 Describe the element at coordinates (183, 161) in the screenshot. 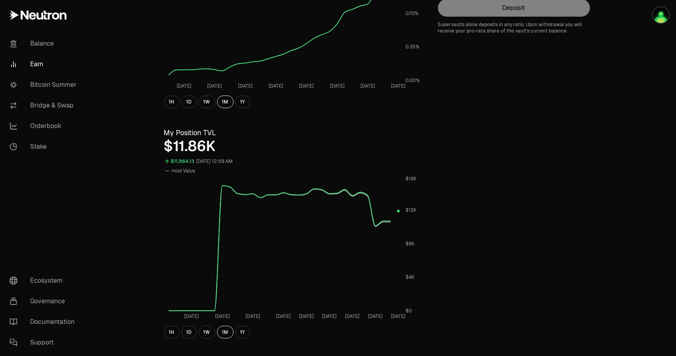

I see `div: $11,864.13` at that location.